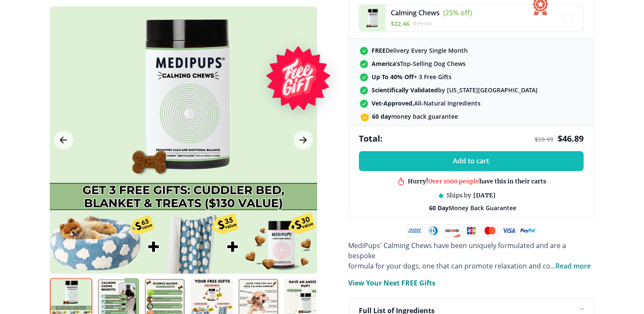 This screenshot has height=314, width=644. What do you see at coordinates (470, 160) in the screenshot?
I see `span: Add to cart` at bounding box center [470, 160].